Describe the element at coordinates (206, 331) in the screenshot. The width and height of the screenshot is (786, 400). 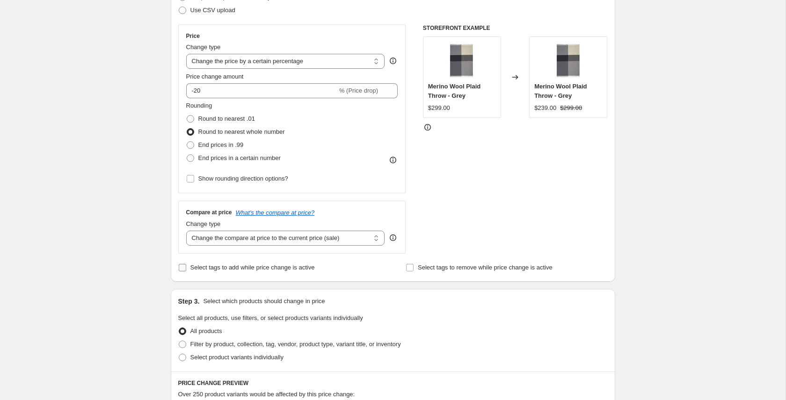
I see `span: All products` at that location.